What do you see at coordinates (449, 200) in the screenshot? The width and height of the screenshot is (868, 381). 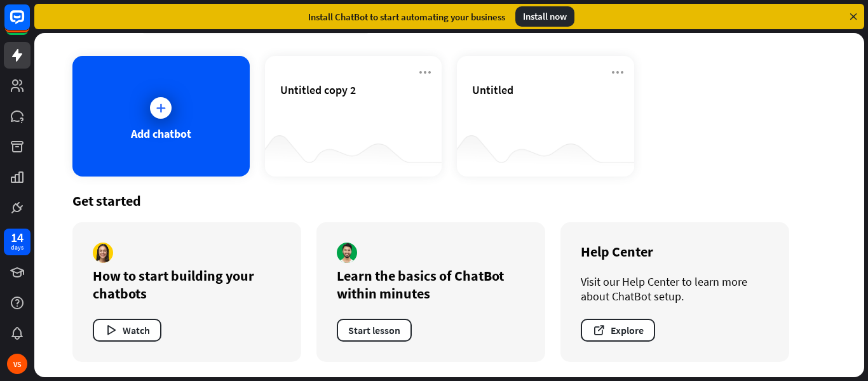 I see `div: Get started` at bounding box center [449, 200].